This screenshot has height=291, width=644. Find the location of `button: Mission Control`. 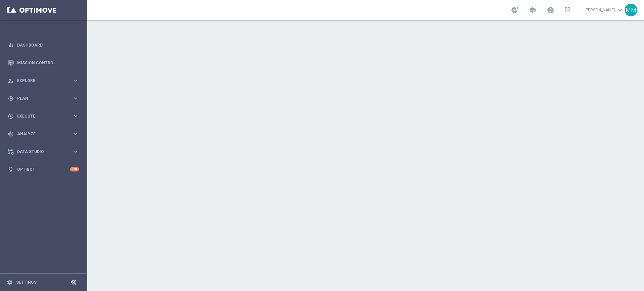

button: Mission Control is located at coordinates (43, 63).